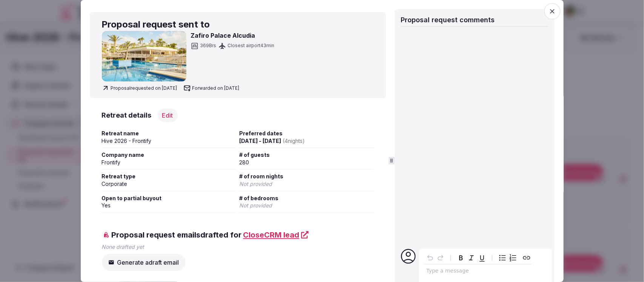  What do you see at coordinates (306, 133) in the screenshot?
I see `span: Preferred dates` at bounding box center [306, 133].